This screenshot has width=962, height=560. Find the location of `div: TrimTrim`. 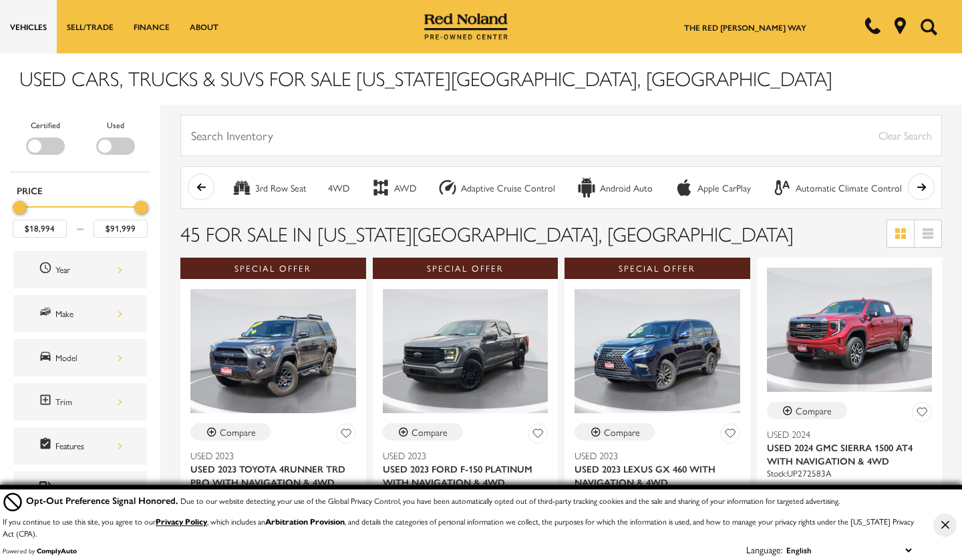

div: TrimTrim is located at coordinates (80, 402).